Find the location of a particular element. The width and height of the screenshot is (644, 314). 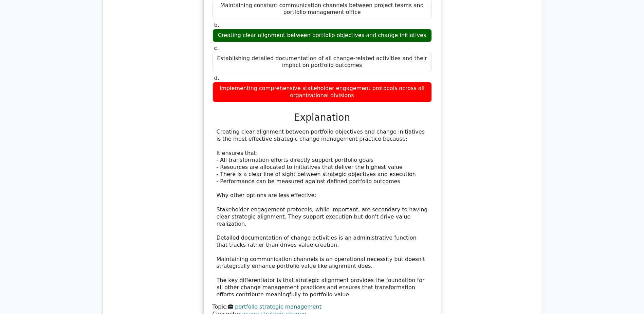

div: Establishing detailed documentation of all change-related activities and their impact on portfoli... is located at coordinates (322, 62).